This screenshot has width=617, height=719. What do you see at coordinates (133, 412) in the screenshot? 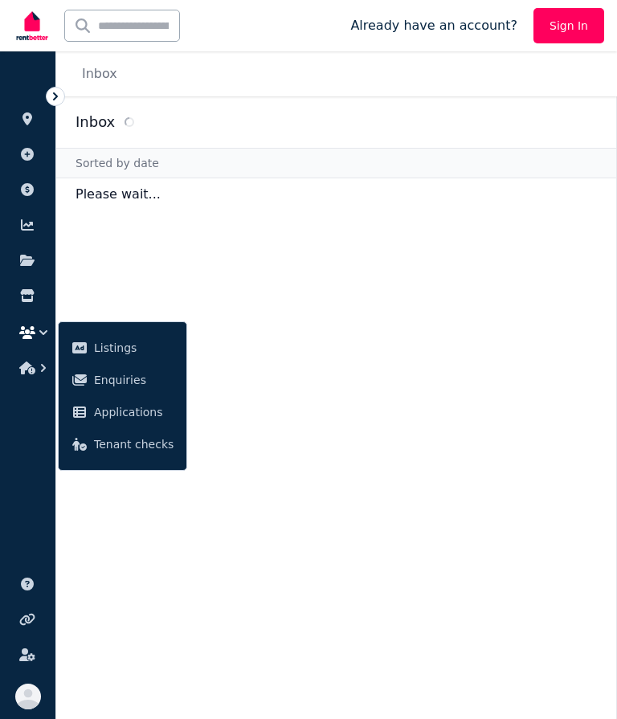
I see `span: Applications` at bounding box center [133, 412].